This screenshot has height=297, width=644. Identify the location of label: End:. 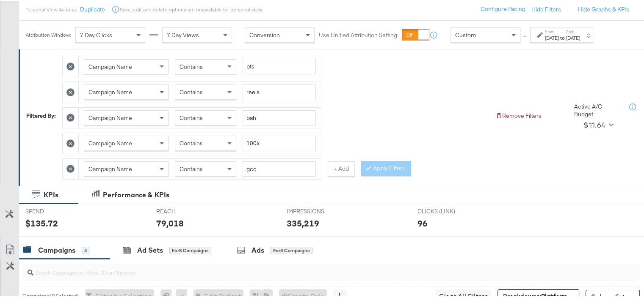
(573, 30).